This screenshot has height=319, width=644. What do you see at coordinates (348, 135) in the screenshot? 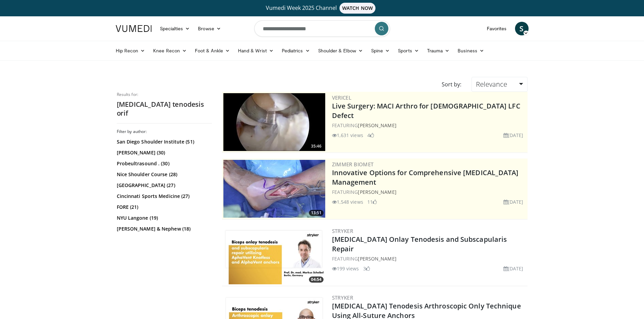
I see `li: 1,631 views` at bounding box center [348, 135].